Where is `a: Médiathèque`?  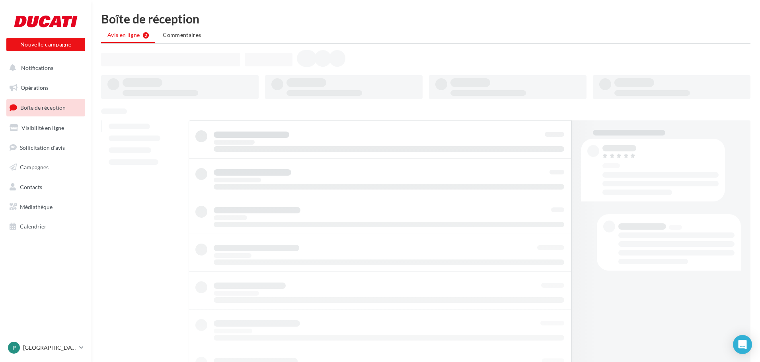
a: Médiathèque is located at coordinates (46, 207).